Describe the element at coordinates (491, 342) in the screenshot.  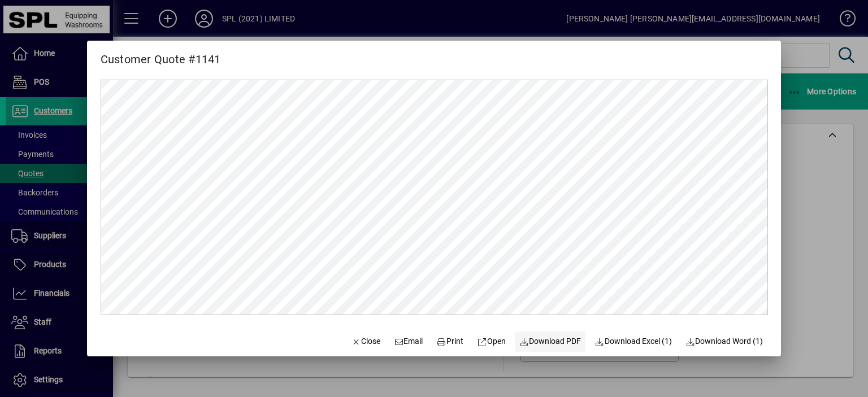
I see `a: Open` at that location.